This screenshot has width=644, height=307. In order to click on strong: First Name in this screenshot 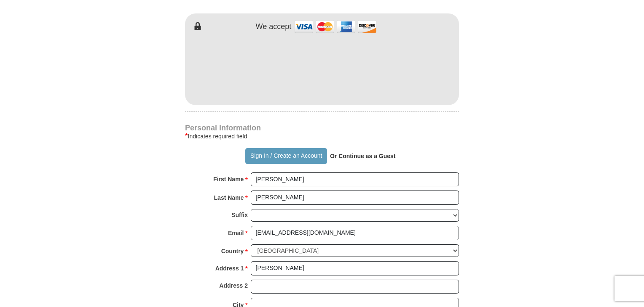, I will do `click(229, 180)`.